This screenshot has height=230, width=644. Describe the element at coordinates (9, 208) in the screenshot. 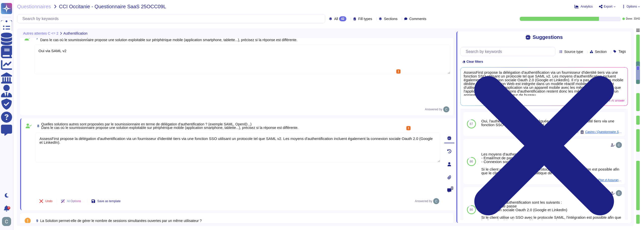

I see `div: 9+` at that location.